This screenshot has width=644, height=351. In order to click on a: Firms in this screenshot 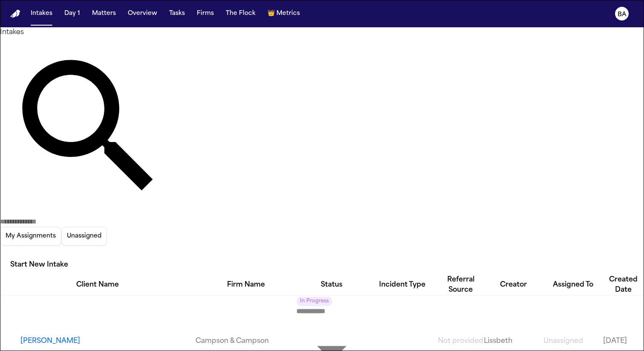, I will do `click(205, 14)`.